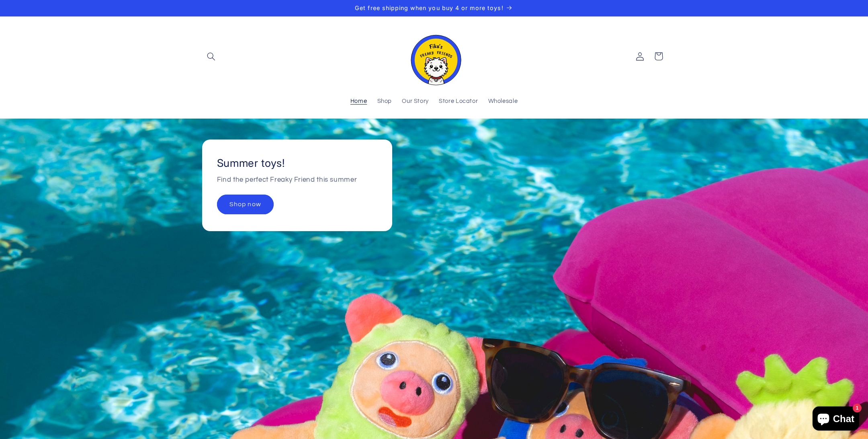  What do you see at coordinates (458, 101) in the screenshot?
I see `span: Store Locator` at bounding box center [458, 101].